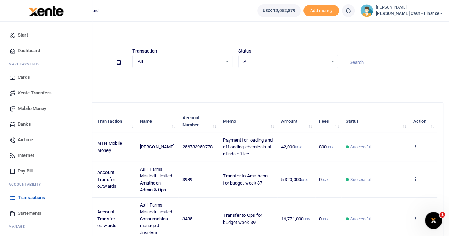 The height and width of the screenshot is (236, 449). Describe the element at coordinates (24, 77) in the screenshot. I see `span: Cards` at that location.